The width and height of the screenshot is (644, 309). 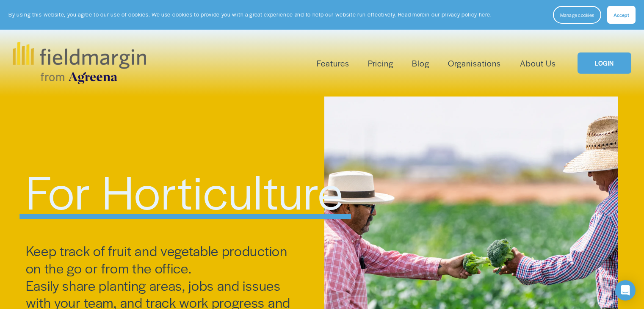 I want to click on span: For Horticulture, so click(x=184, y=190).